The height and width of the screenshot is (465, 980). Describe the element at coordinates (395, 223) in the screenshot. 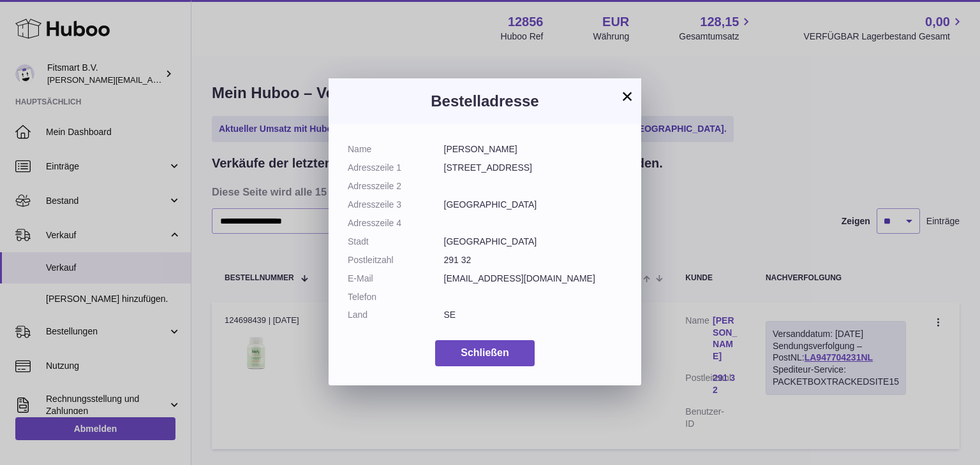

I see `dt: Adresszeile 4` at that location.